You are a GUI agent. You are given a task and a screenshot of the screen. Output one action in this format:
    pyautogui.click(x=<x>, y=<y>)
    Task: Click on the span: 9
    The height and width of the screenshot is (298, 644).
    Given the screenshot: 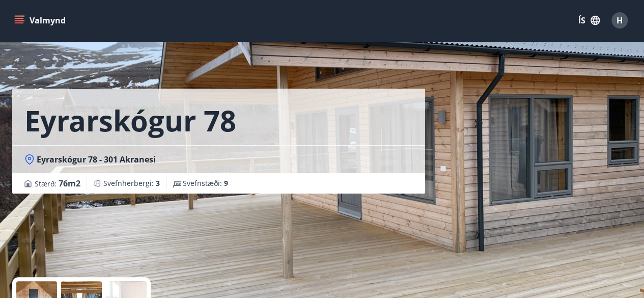 What is the action you would take?
    pyautogui.click(x=226, y=182)
    